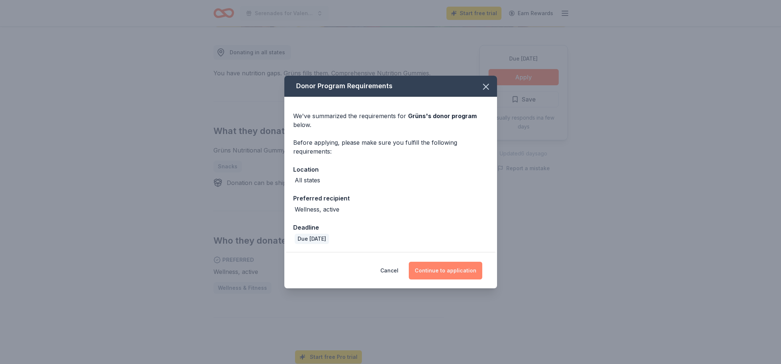  I want to click on button: Continue to application, so click(446, 271).